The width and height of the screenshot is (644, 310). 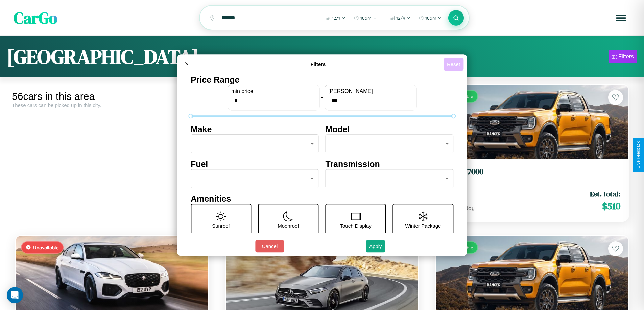 What do you see at coordinates (623, 57) in the screenshot?
I see `button: Filters` at bounding box center [623, 57].